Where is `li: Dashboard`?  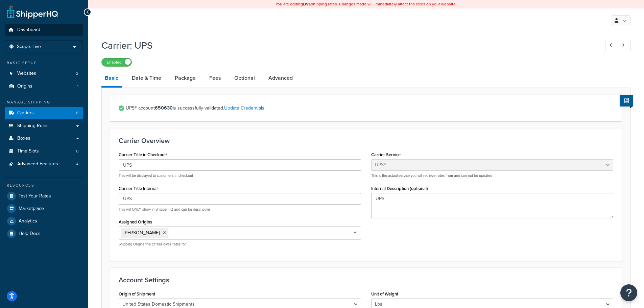 li: Dashboard is located at coordinates (44, 30).